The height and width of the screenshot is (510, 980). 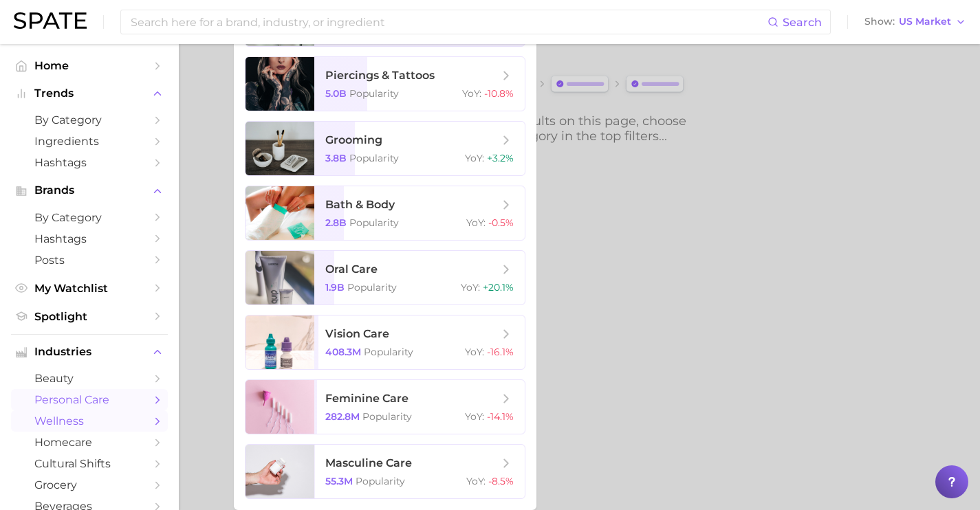 I want to click on span: grocery, so click(x=89, y=484).